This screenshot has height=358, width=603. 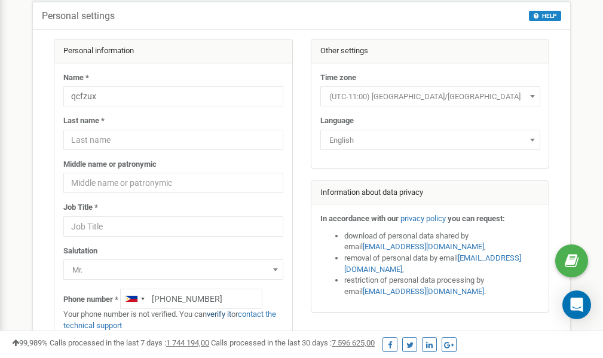 I want to click on input: Name, so click(x=173, y=96).